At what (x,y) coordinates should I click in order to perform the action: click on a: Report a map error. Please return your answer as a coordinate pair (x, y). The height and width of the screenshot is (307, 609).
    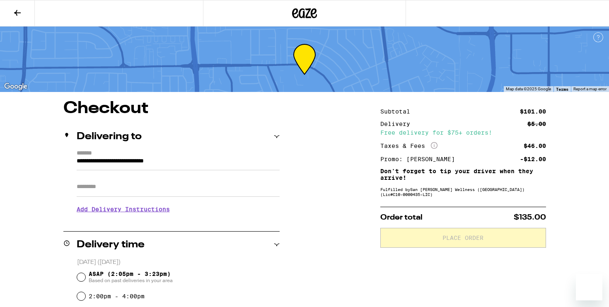
    Looking at the image, I should click on (590, 89).